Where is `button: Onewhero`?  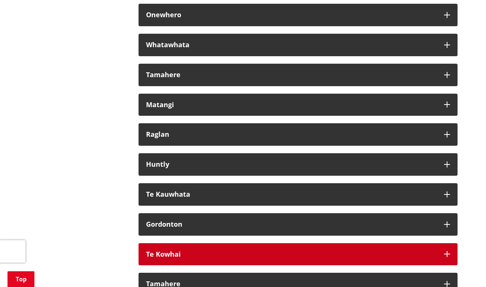 button: Onewhero is located at coordinates (298, 15).